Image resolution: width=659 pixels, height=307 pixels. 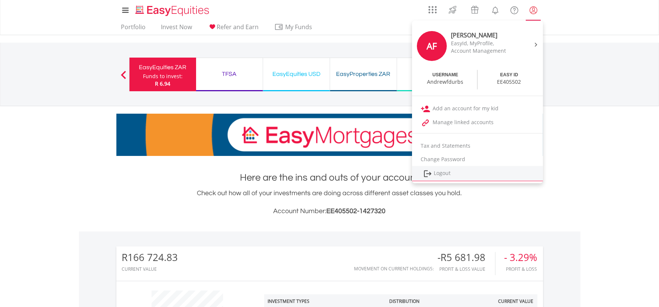 I want to click on div: Distribution, so click(x=404, y=301).